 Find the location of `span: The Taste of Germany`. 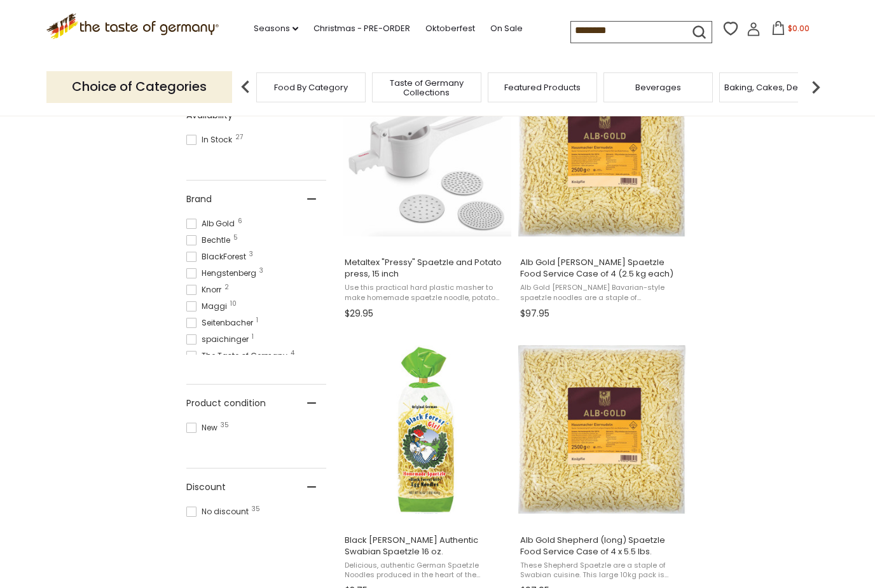

span: The Taste of Germany is located at coordinates (238, 356).